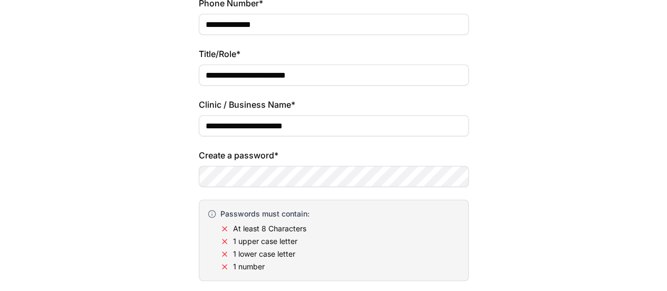 The image size is (667, 291). Describe the element at coordinates (249, 266) in the screenshot. I see `span: 1 number` at that location.